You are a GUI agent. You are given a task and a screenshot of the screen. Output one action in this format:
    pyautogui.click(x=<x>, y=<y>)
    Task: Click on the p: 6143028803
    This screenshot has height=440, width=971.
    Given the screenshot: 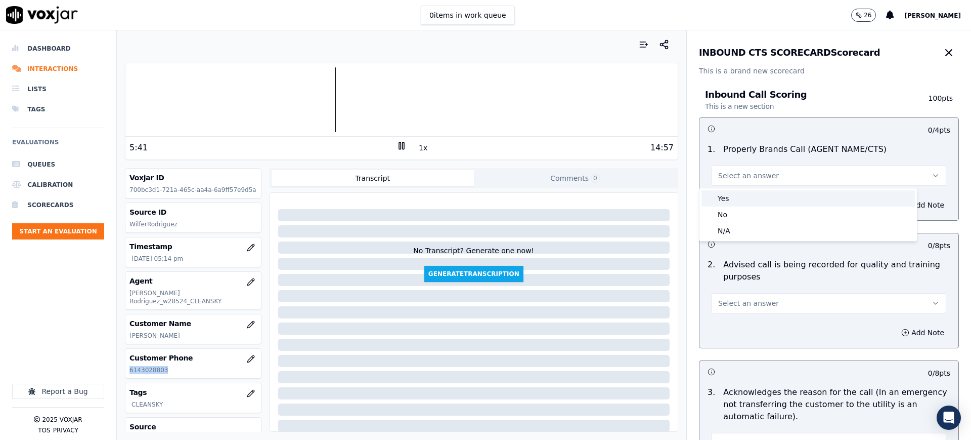 What is the action you would take?
    pyautogui.click(x=193, y=370)
    